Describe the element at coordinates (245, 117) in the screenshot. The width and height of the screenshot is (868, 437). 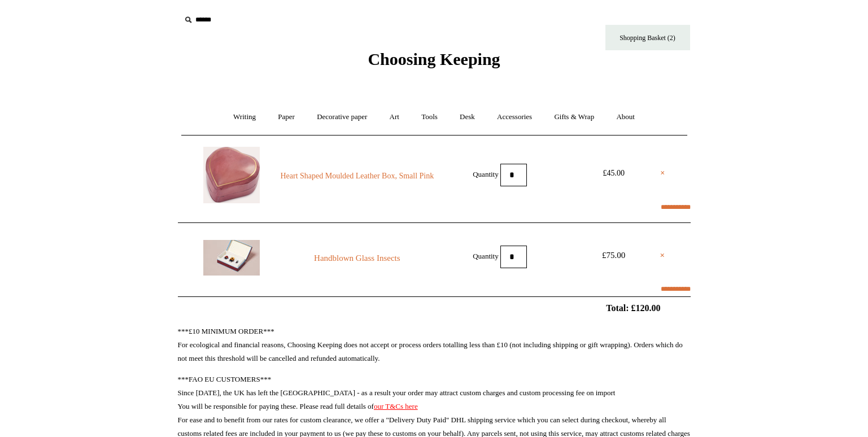
I see `a: Writing` at that location.